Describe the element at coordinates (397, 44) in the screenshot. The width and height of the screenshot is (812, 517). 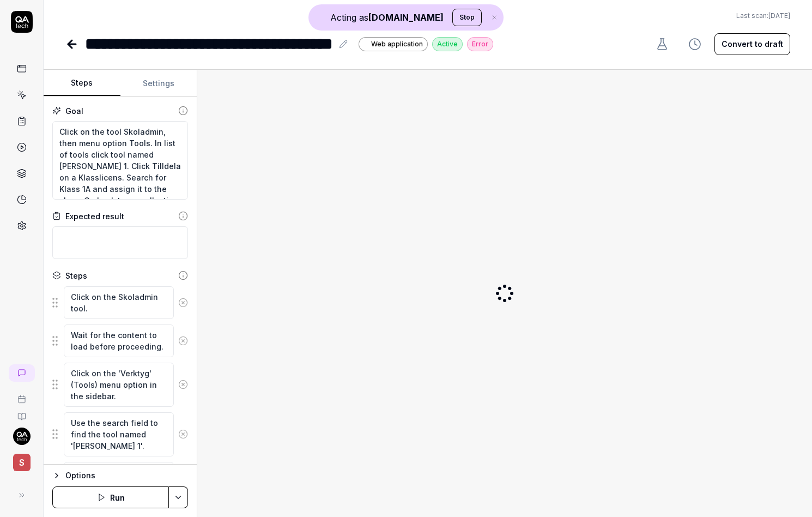
I see `span: Web application` at that location.